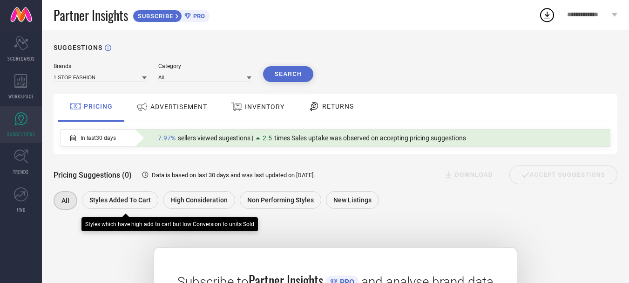 The height and width of the screenshot is (283, 629). Describe the element at coordinates (100, 66) in the screenshot. I see `div: Brands` at that location.